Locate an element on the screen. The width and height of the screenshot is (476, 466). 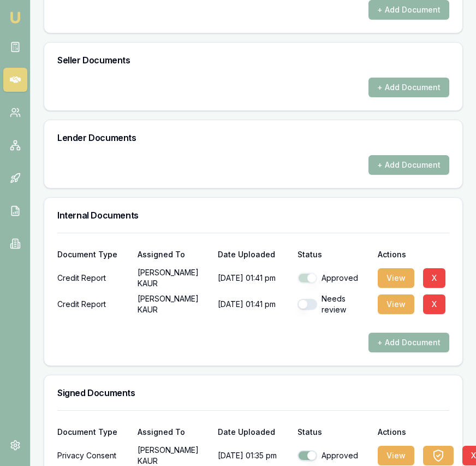
h3: Internal Documents is located at coordinates (253, 215).